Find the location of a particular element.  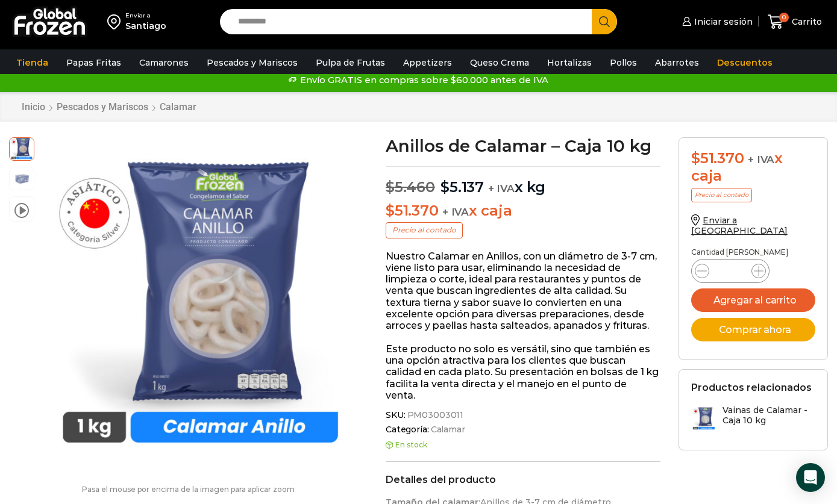

div: Open Intercom Messenger is located at coordinates (810, 477).